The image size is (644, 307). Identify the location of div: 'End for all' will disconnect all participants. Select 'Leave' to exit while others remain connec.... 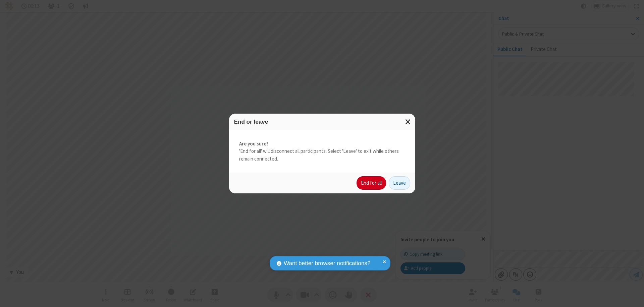
(322, 151).